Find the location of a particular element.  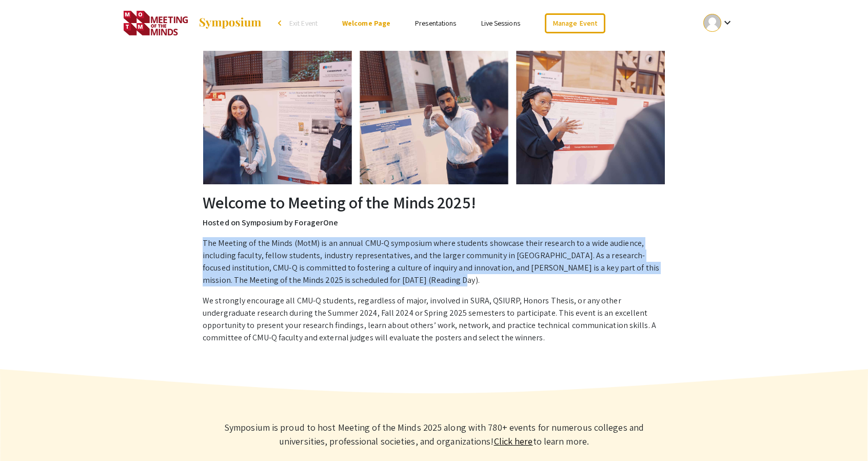

p: Symposium is proud to host Meeting of the Minds 2025 along with 780+ events for numerous colleges... is located at coordinates (434, 435).